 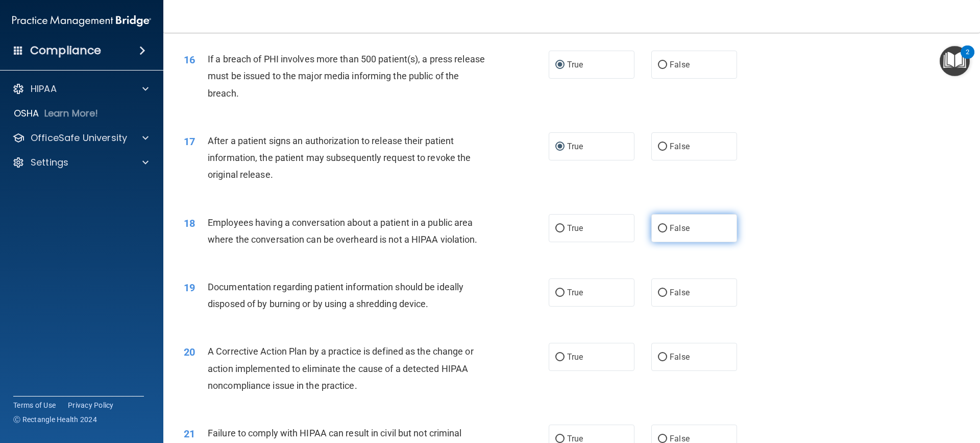 What do you see at coordinates (346, 76) in the screenshot?
I see `span: If a breach of PHI involves more than 500 patient(s), a press release must be issued to the major...` at bounding box center [346, 76].